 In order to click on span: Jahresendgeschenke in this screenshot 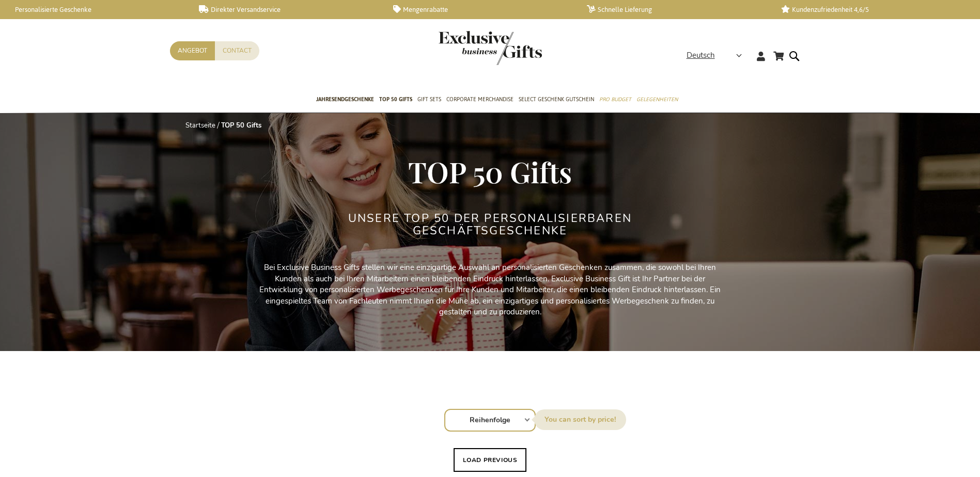, I will do `click(345, 99)`.